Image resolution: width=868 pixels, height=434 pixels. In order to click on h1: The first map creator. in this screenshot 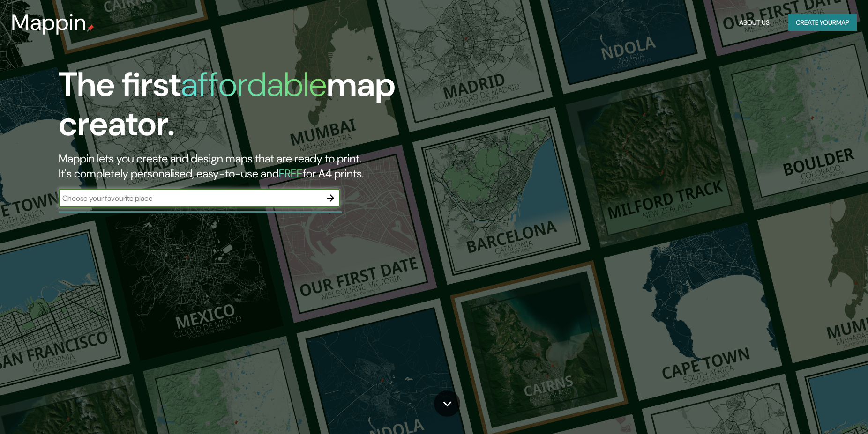, I will do `click(275, 108)`.